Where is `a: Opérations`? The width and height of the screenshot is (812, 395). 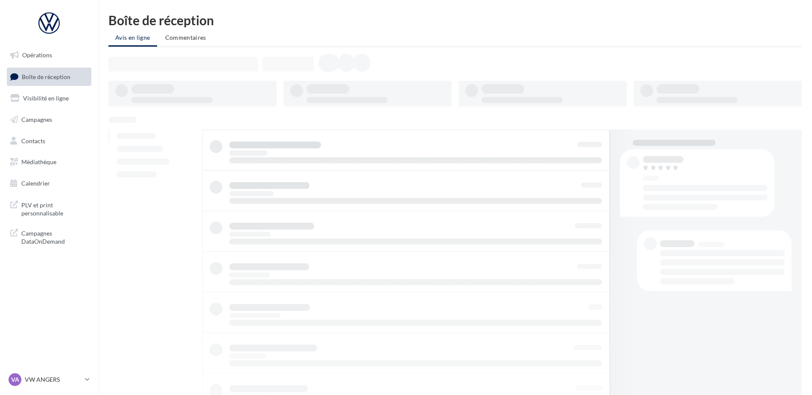 a: Opérations is located at coordinates (49, 55).